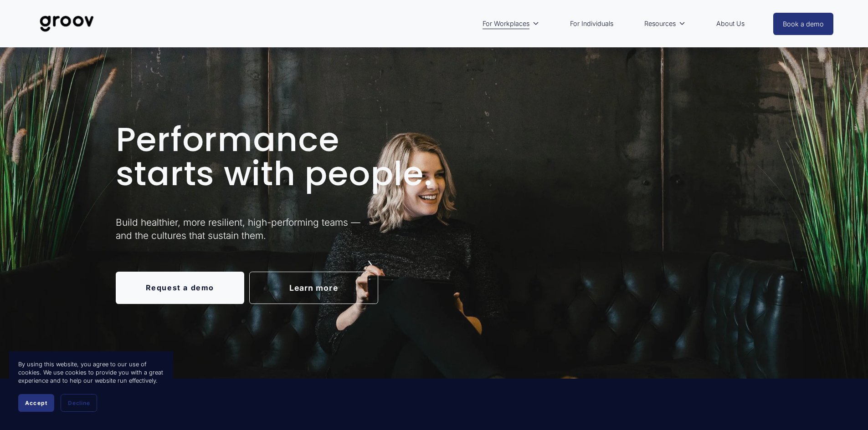 This screenshot has height=430, width=868. I want to click on a: Book a demo, so click(803, 24).